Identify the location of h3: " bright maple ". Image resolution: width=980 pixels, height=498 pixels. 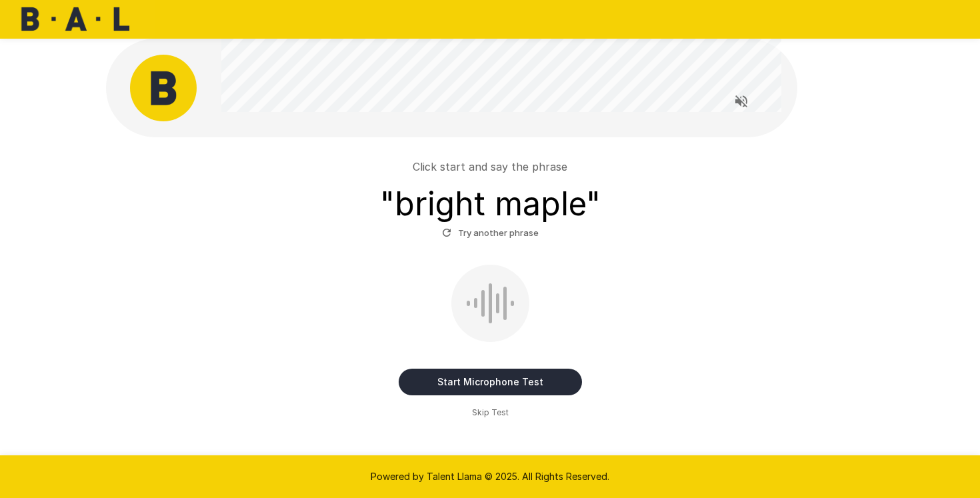
(490, 204).